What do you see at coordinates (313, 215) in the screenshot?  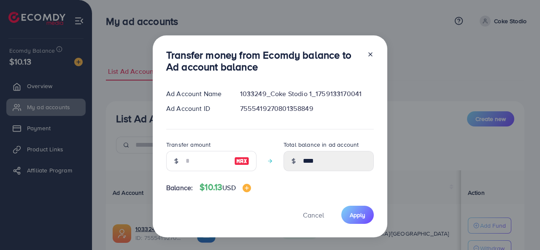 I see `span: Cancel` at bounding box center [313, 215].